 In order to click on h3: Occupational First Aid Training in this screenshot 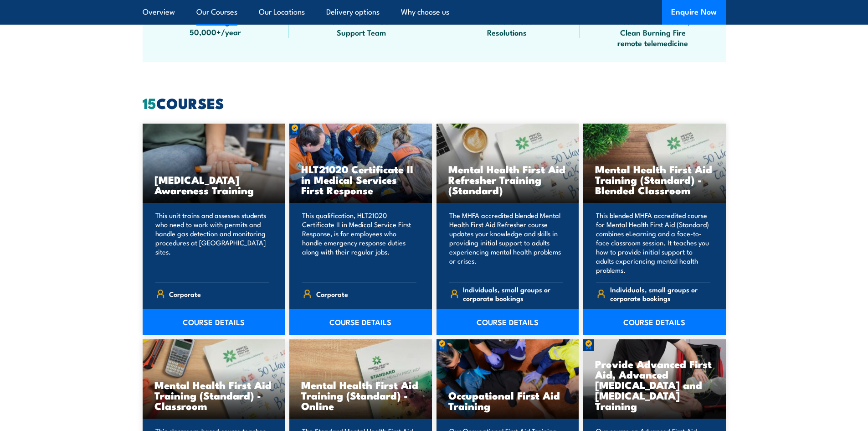, I will do `click(508, 400)`.